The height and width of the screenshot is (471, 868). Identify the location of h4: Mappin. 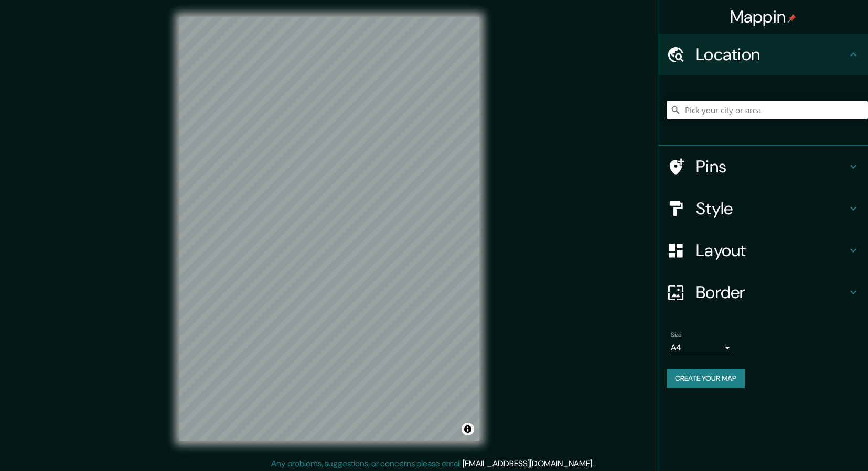
(763, 17).